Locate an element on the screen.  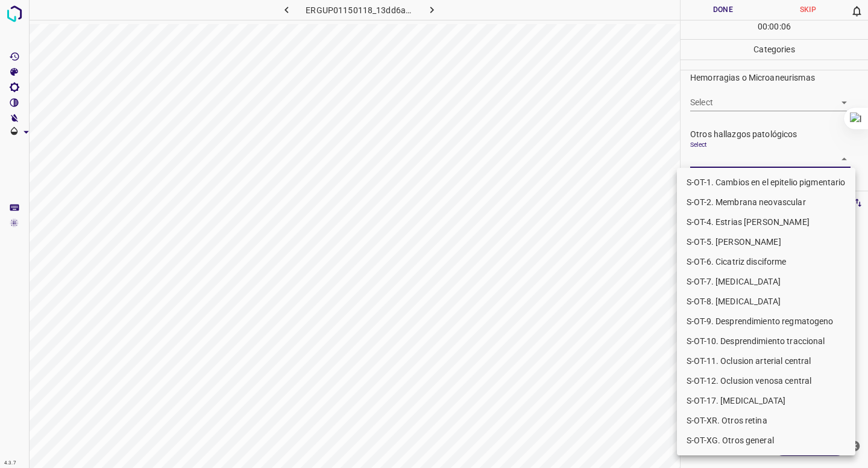
li: S-OT-11. Oclusion arterial central is located at coordinates (766, 361).